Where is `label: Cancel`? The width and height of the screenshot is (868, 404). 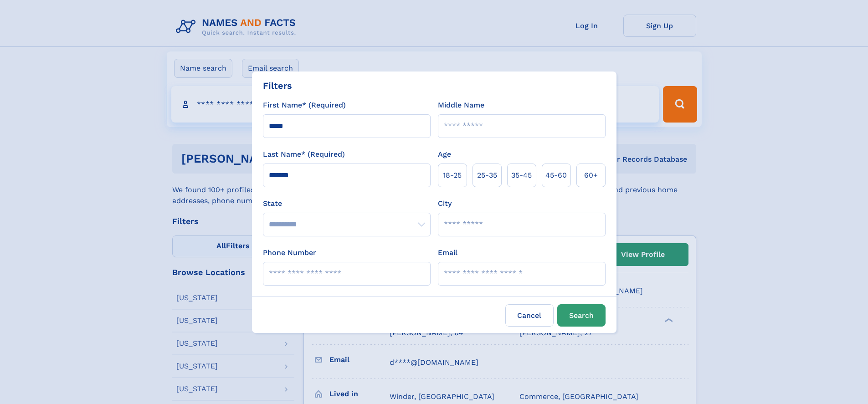 label: Cancel is located at coordinates (530, 316).